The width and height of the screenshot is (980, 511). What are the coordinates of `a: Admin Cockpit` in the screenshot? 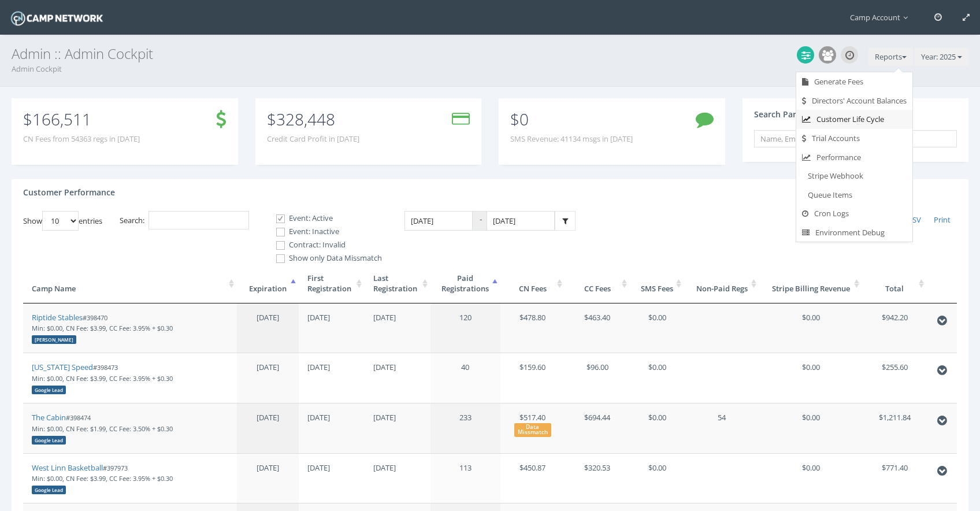 It's located at (36, 69).